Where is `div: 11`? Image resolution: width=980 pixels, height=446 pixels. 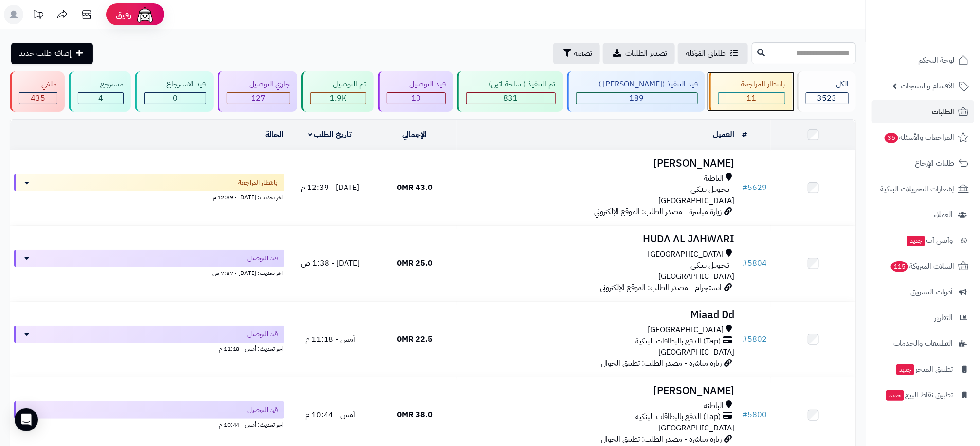 div: 11 is located at coordinates (752, 98).